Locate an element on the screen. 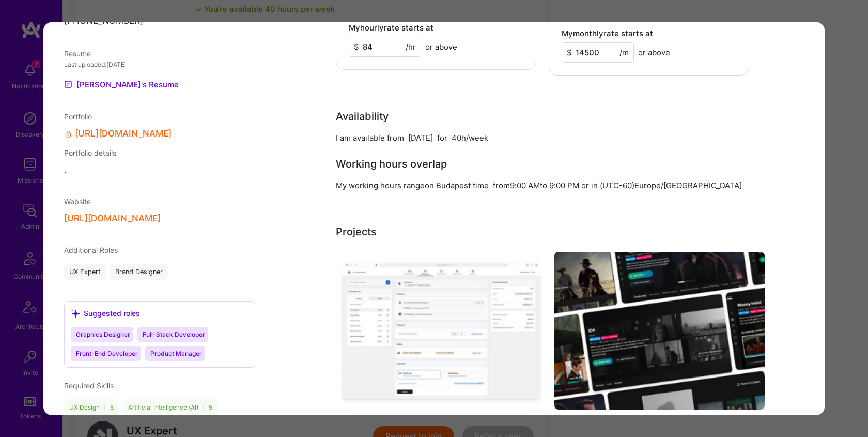  span: Front-End Developer is located at coordinates (107, 353).